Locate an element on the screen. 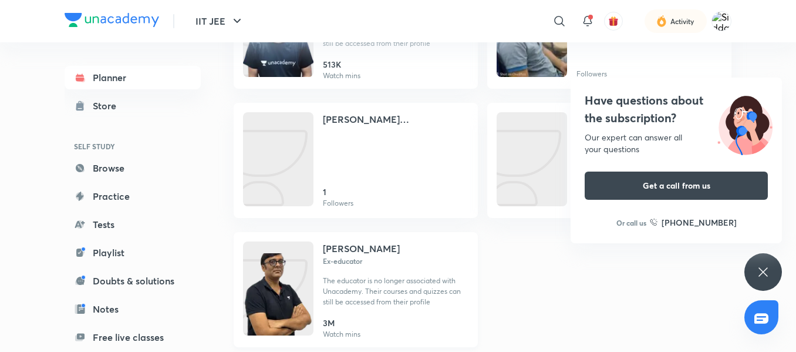 The width and height of the screenshot is (796, 352). h6: 1 is located at coordinates (338, 191).